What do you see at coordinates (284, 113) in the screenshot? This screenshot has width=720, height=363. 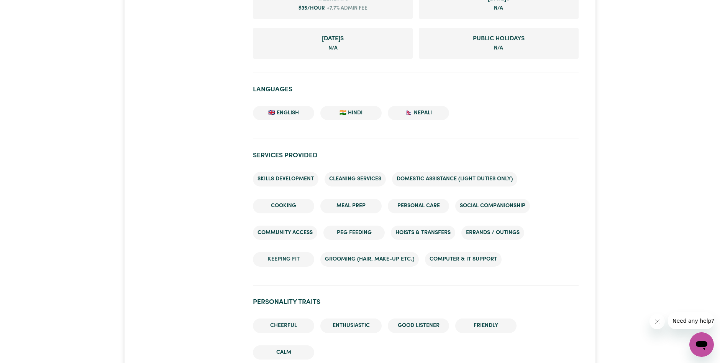 I see `li: 🇬🇧 English` at bounding box center [284, 113].